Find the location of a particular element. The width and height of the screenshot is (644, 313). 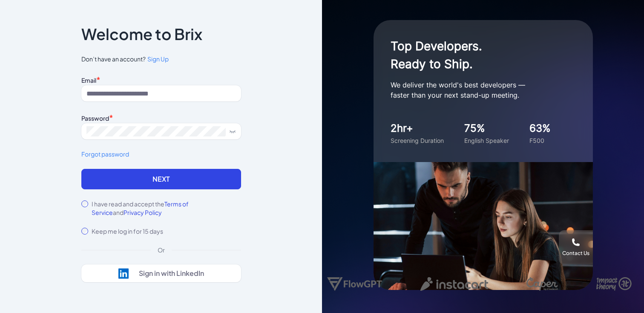

label: Keep me log in for 15 days is located at coordinates (128, 231).